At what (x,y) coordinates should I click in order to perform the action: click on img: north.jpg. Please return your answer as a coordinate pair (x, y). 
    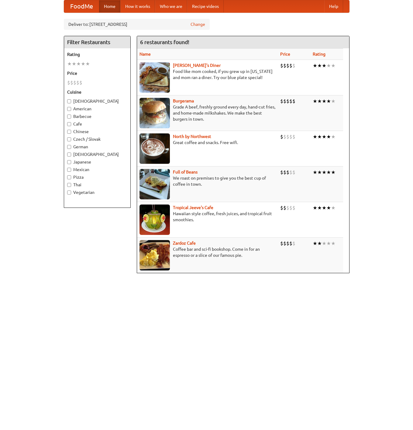
    Looking at the image, I should click on (155, 148).